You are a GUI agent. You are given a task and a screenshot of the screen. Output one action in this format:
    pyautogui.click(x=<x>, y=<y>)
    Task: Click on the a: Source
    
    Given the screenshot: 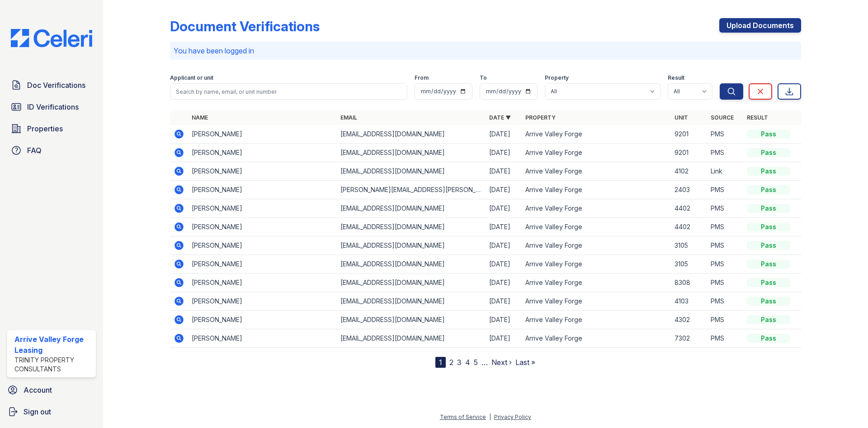 What is the action you would take?
    pyautogui.click(x=722, y=117)
    